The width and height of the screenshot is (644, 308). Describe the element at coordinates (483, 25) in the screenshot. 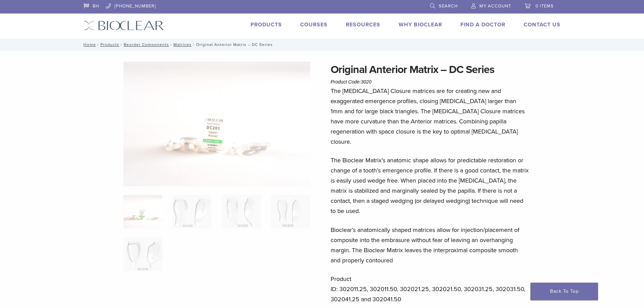

I see `a: Find A Doctor` at that location.